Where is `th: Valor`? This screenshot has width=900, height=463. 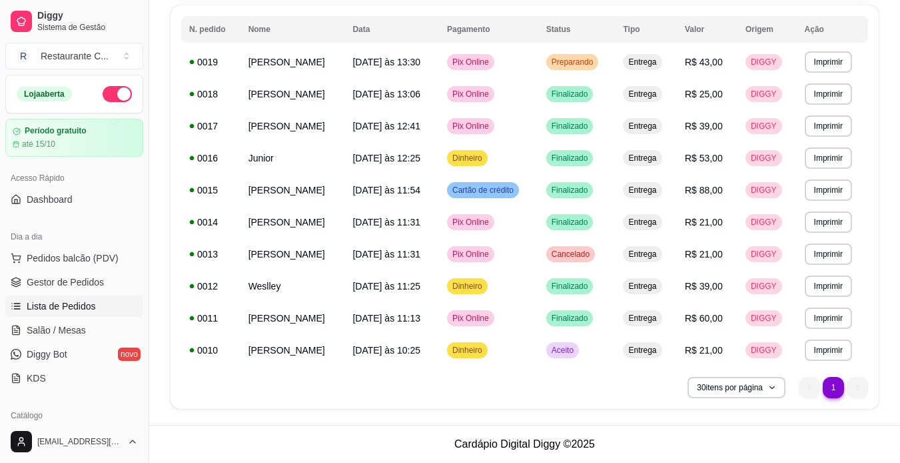
th: Valor is located at coordinates (707, 29).